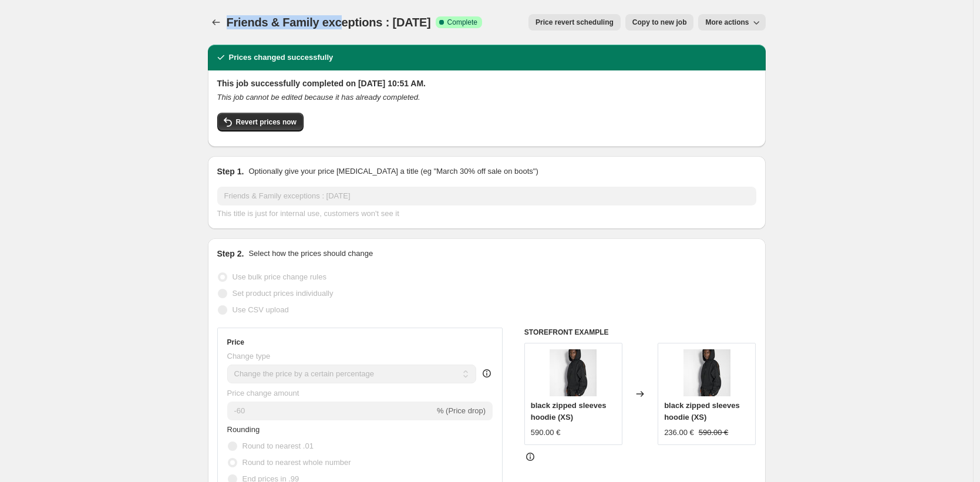 The width and height of the screenshot is (980, 482). What do you see at coordinates (732, 23) in the screenshot?
I see `button: More actions` at bounding box center [732, 23].